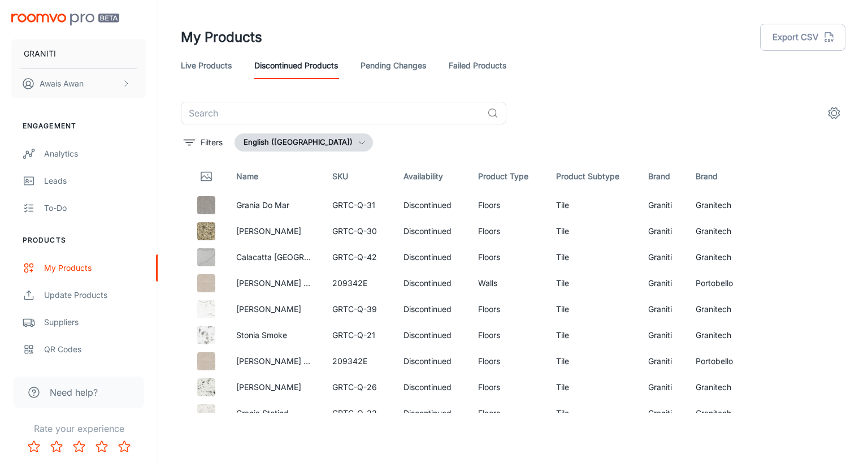 The width and height of the screenshot is (868, 467). What do you see at coordinates (478, 66) in the screenshot?
I see `a: Failed Products` at bounding box center [478, 66].